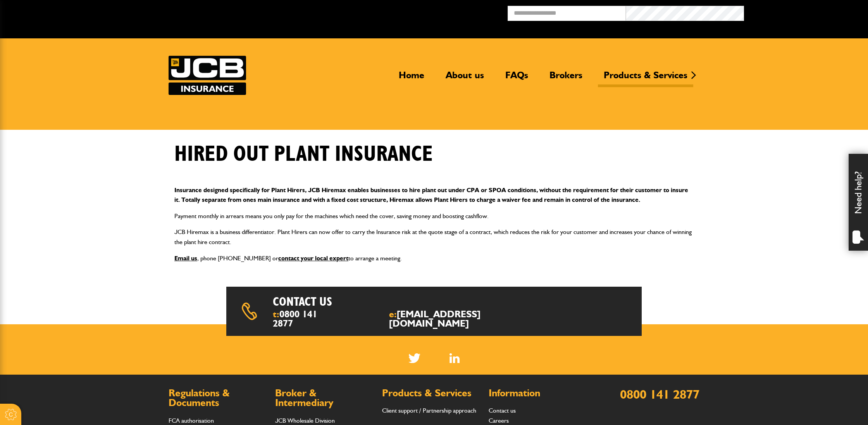  Describe the element at coordinates (434, 237) in the screenshot. I see `p: JCB Hiremax is a business differentiator. Plant Hirers can now offer to carry the Insurance risk ...` at that location.